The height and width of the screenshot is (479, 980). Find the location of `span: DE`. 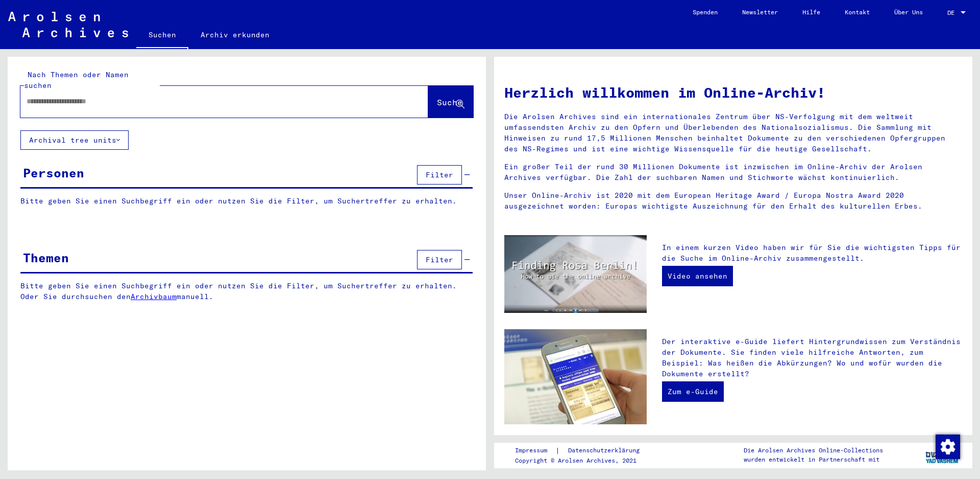

span: DE is located at coordinates (953, 13).